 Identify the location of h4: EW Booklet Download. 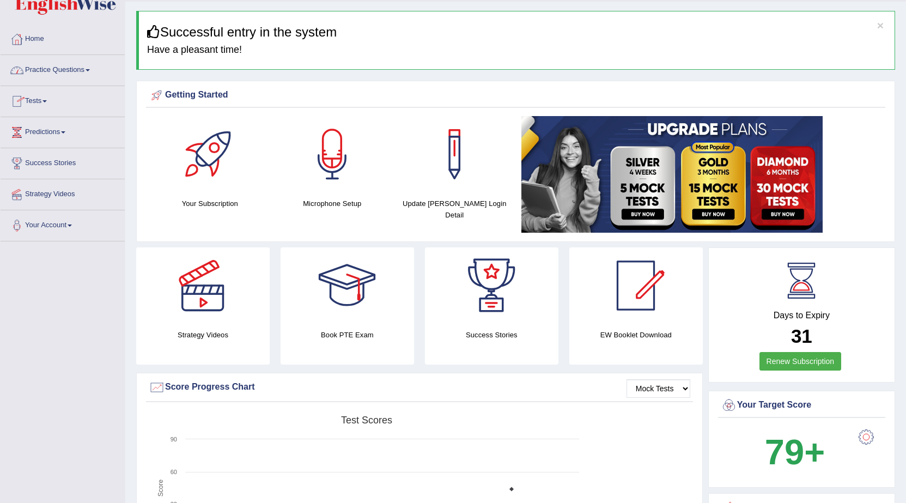
(636, 334).